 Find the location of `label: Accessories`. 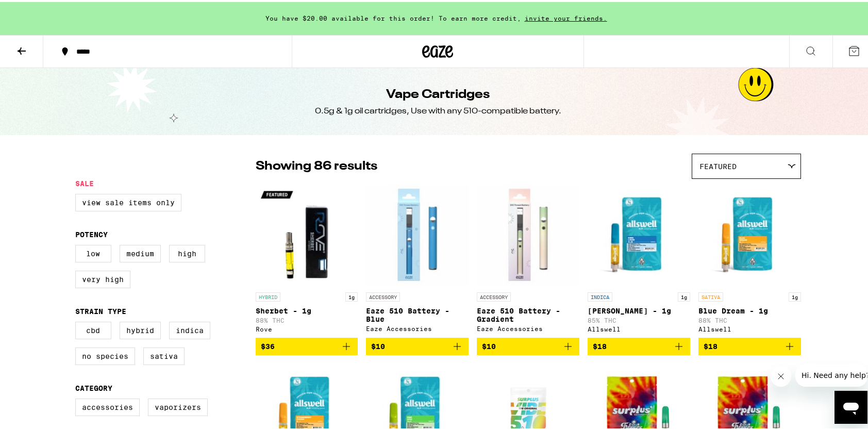

label: Accessories is located at coordinates (107, 406).